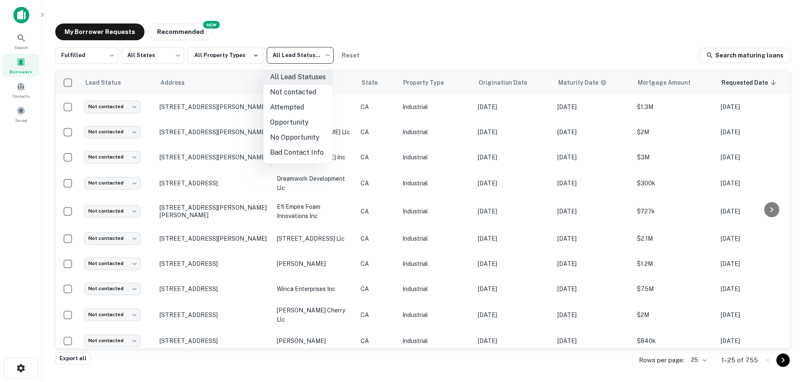  I want to click on li: Not contacted, so click(298, 92).